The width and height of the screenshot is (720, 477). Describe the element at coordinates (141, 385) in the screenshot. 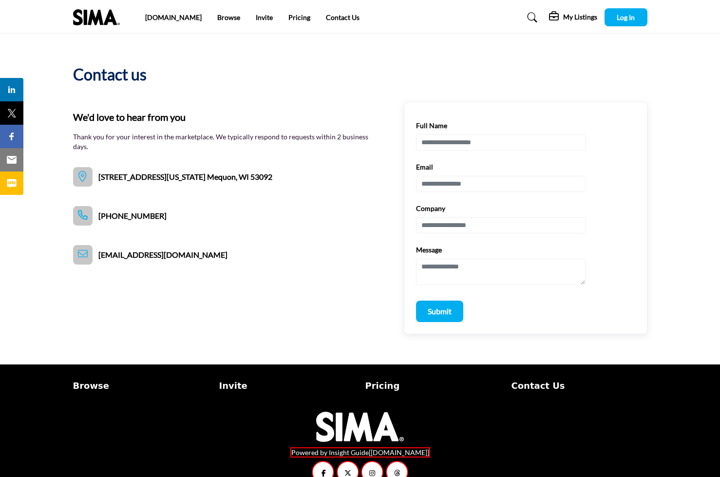

I see `p: Browse` at that location.